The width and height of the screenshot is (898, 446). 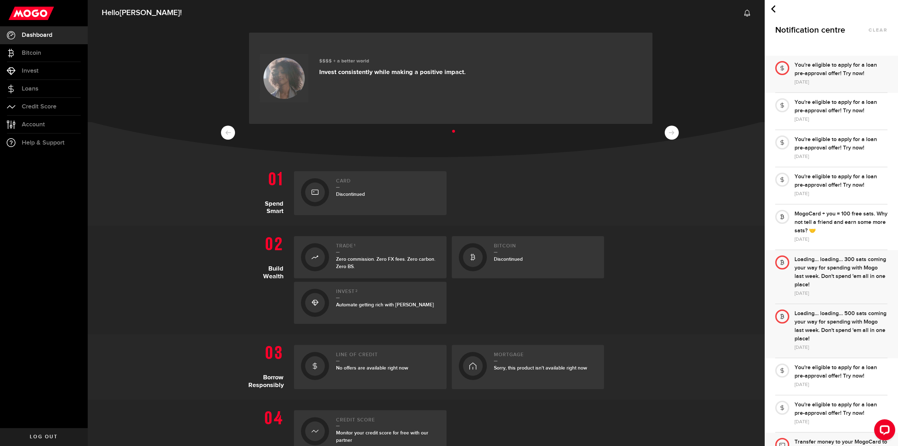 What do you see at coordinates (388, 248) in the screenshot?
I see `h2: Trade` at bounding box center [388, 248].